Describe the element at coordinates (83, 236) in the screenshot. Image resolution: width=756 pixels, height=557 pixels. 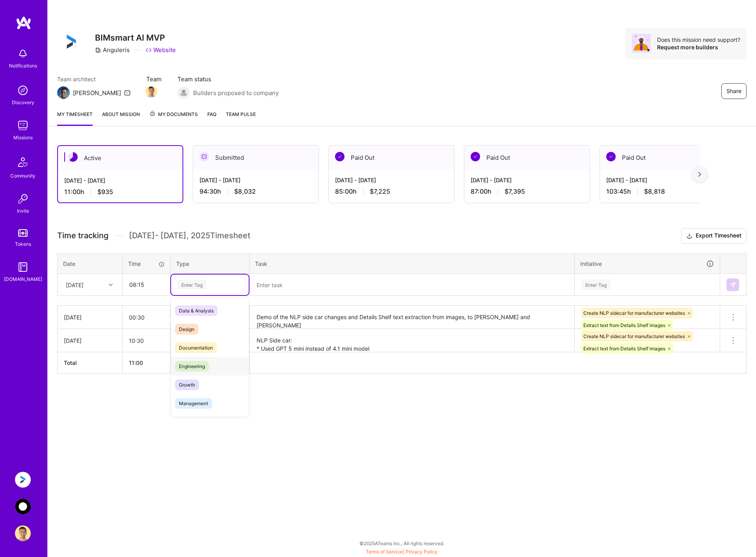
I see `span: Time tracking` at that location.